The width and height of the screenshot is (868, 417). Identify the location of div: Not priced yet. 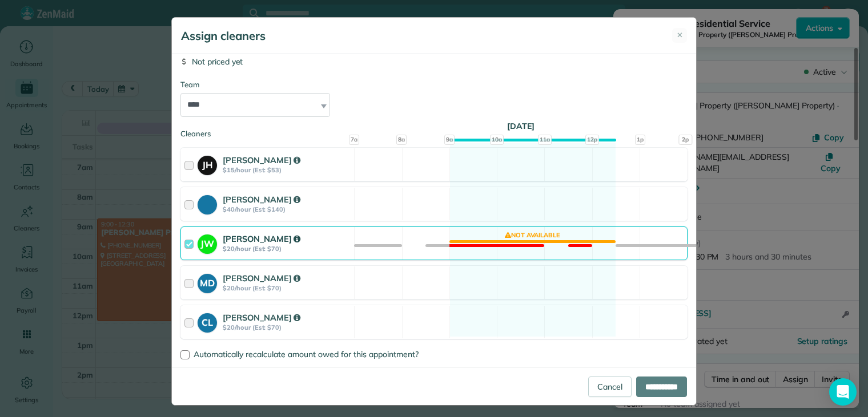
(434, 61).